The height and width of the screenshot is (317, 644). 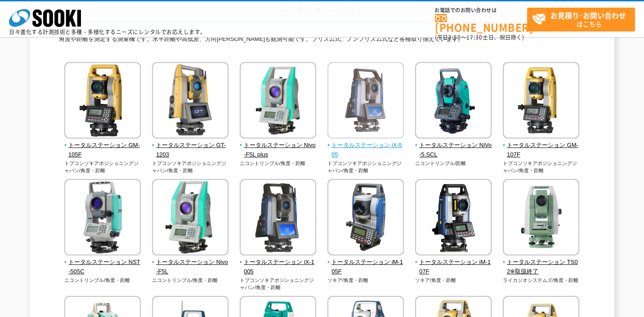 I want to click on img: トータルステーション iX-505, so click(x=366, y=101).